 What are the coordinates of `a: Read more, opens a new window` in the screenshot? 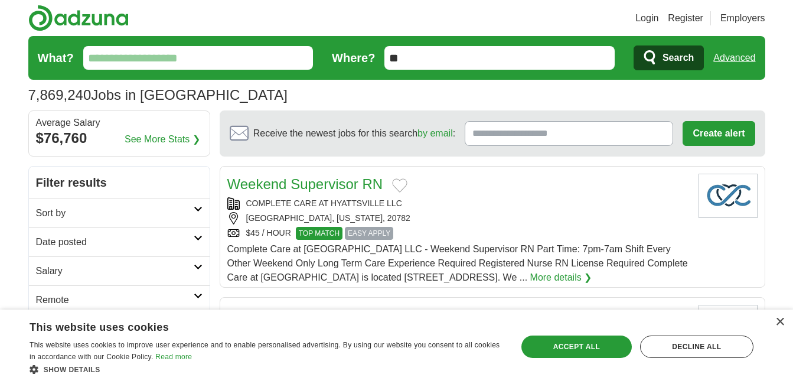 It's located at (174, 356).